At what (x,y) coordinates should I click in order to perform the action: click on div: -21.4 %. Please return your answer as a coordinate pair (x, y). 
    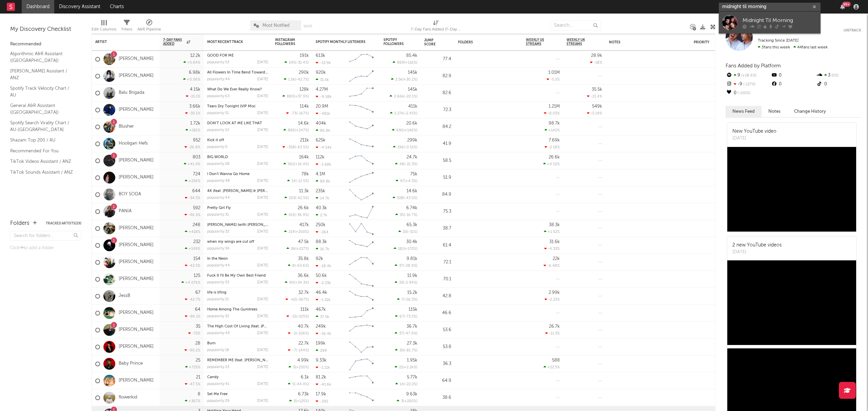
    Looking at the image, I should click on (594, 97).